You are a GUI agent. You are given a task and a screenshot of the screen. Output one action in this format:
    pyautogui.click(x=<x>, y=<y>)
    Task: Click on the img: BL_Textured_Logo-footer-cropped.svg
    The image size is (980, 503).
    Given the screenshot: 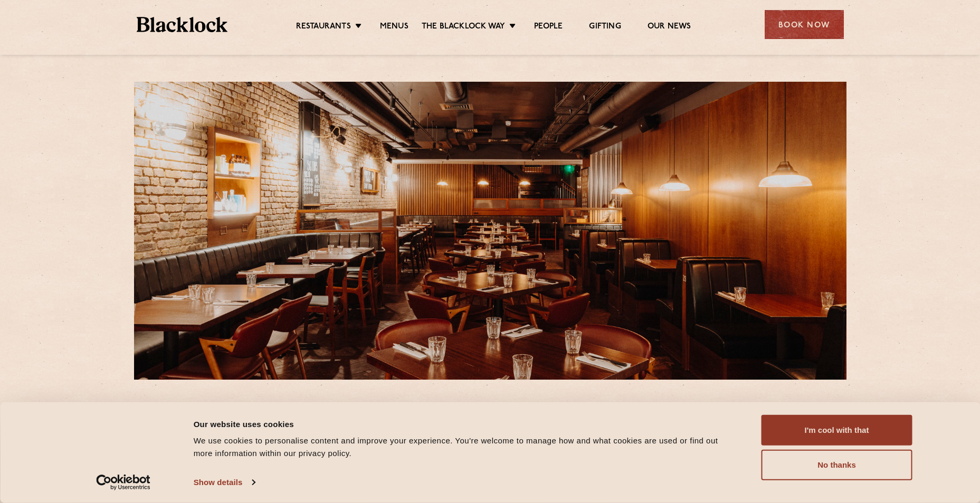 What is the action you would take?
    pyautogui.click(x=182, y=24)
    